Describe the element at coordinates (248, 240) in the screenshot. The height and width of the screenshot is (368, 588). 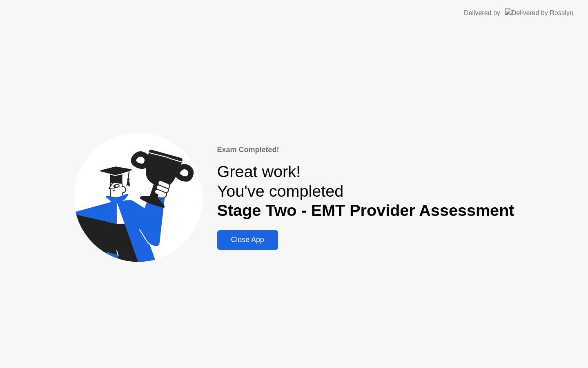
I see `div: Close App` at that location.